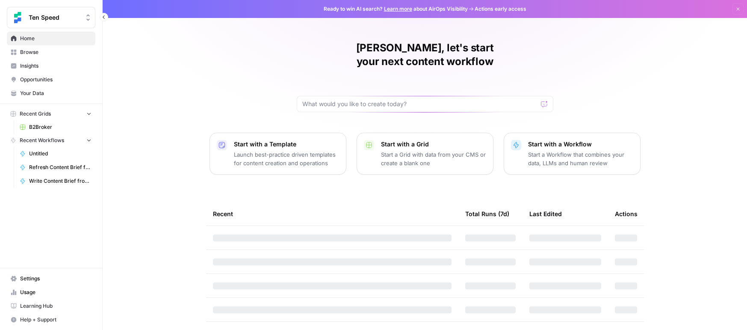  Describe the element at coordinates (332, 213) in the screenshot. I see `div: Recent` at that location.